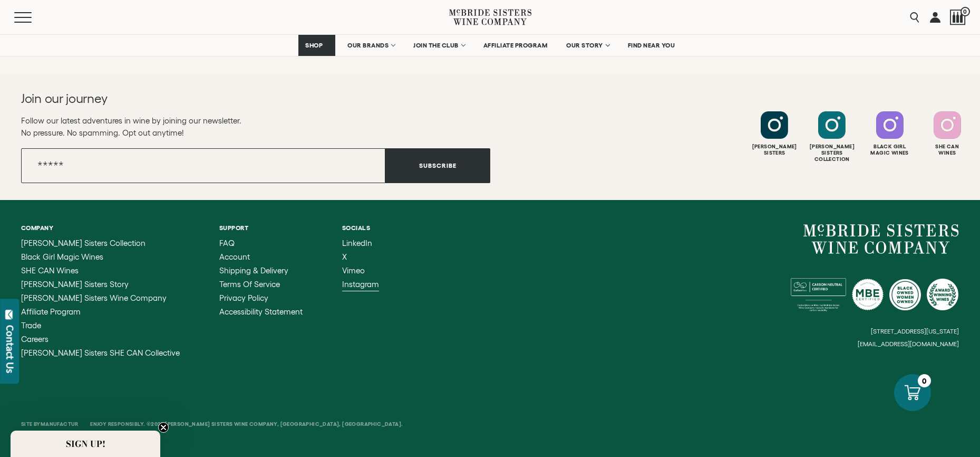 The image size is (980, 457). Describe the element at coordinates (261, 284) in the screenshot. I see `a: Terms of Service` at that location.